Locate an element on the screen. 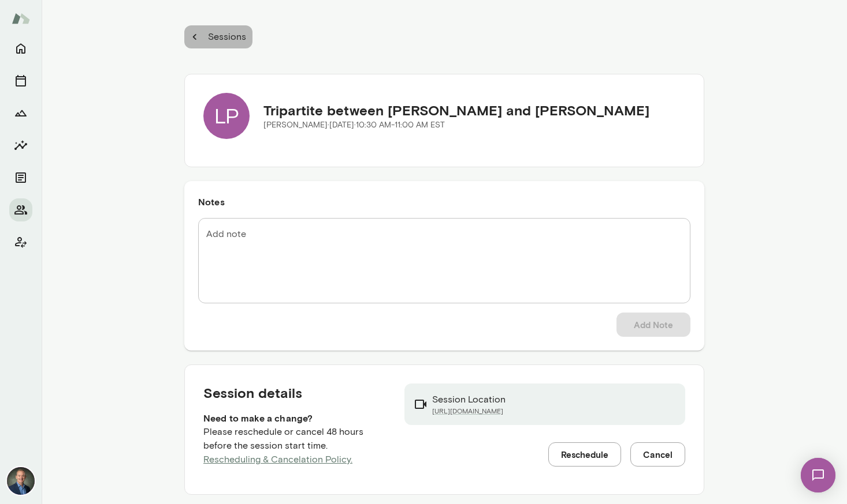  a: Rescheduling & Cancelation Policy. is located at coordinates (278, 460).